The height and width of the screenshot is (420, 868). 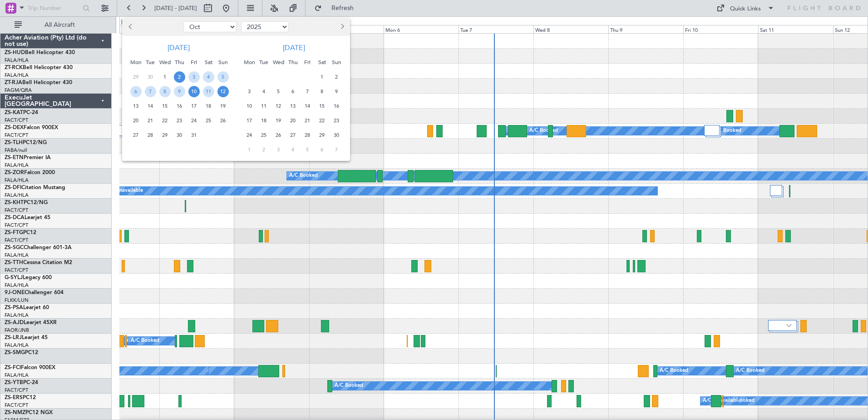 I want to click on span: 12, so click(x=223, y=91).